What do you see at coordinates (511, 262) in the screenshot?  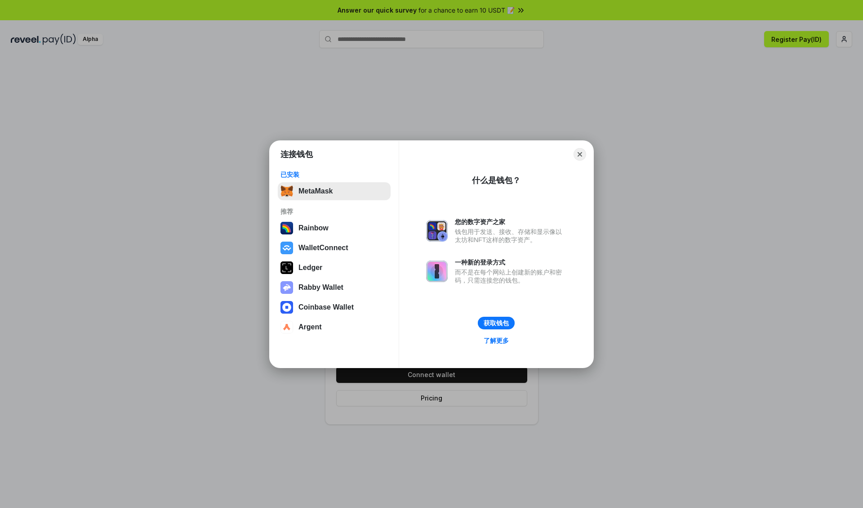 I see `div: 一种新的登录方式` at bounding box center [511, 262].